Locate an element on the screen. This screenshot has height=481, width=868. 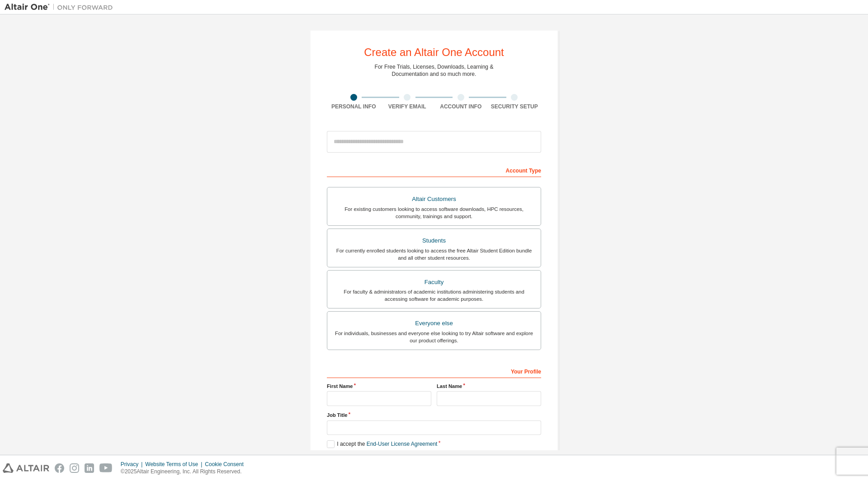
label: Job Title is located at coordinates (434, 415).